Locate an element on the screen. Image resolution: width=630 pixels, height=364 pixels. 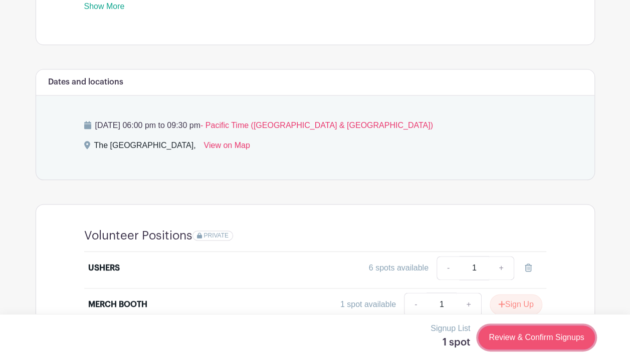
span: PRIVATE is located at coordinates (216, 236).